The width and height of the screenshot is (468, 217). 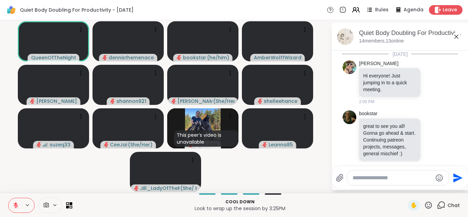 What do you see at coordinates (414, 10) in the screenshot?
I see `span: Agenda` at bounding box center [414, 10].